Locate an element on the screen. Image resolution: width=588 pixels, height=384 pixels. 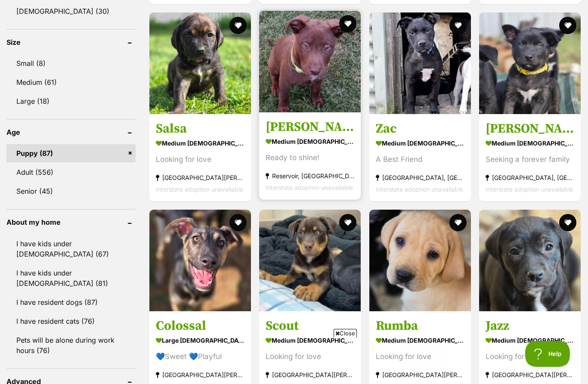
h3: Scout is located at coordinates (310, 326).